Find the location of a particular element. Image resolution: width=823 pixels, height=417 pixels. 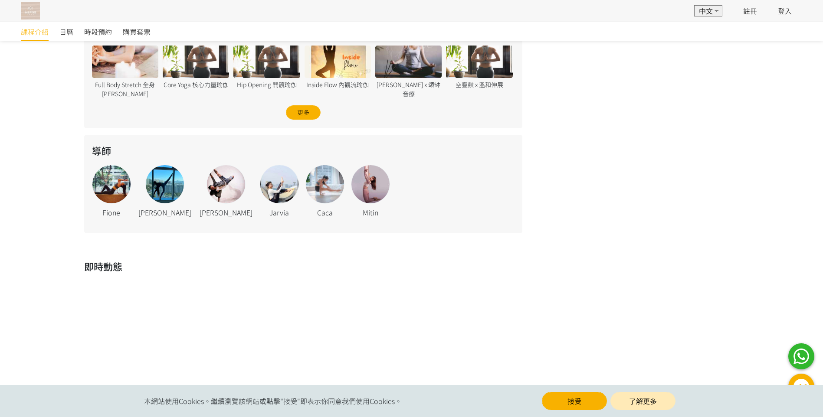

span: 日曆 is located at coordinates (66, 32).